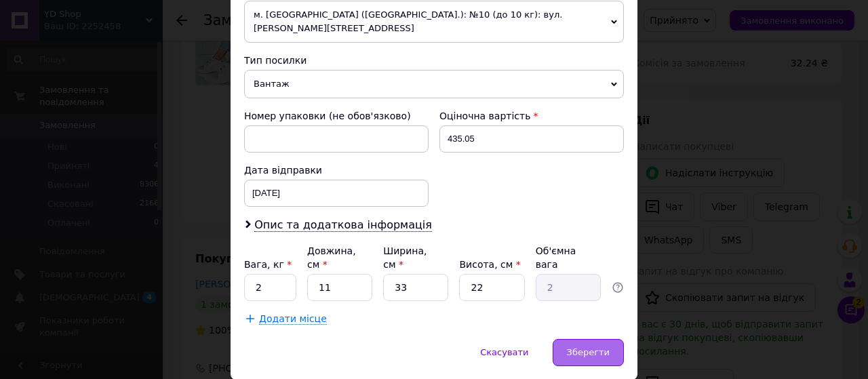 Image resolution: width=868 pixels, height=379 pixels. I want to click on div: Дата відправки, so click(336, 170).